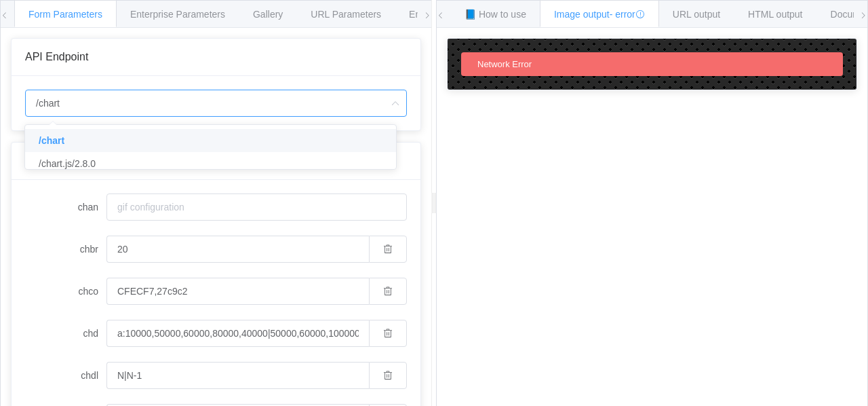 The height and width of the screenshot is (406, 868). What do you see at coordinates (268, 14) in the screenshot?
I see `span: Gallery` at bounding box center [268, 14].